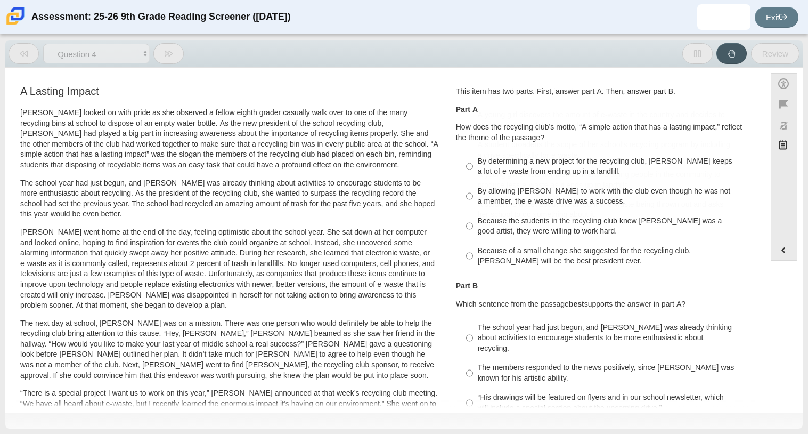 The image size is (808, 434). Describe the element at coordinates (467, 109) in the screenshot. I see `b: Part A` at that location.